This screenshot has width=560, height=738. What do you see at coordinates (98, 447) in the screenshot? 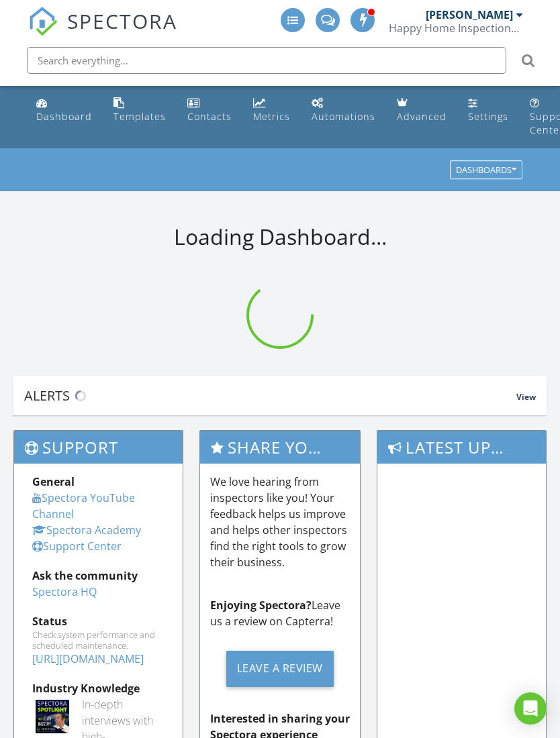
I see `h3: Support` at bounding box center [98, 447].